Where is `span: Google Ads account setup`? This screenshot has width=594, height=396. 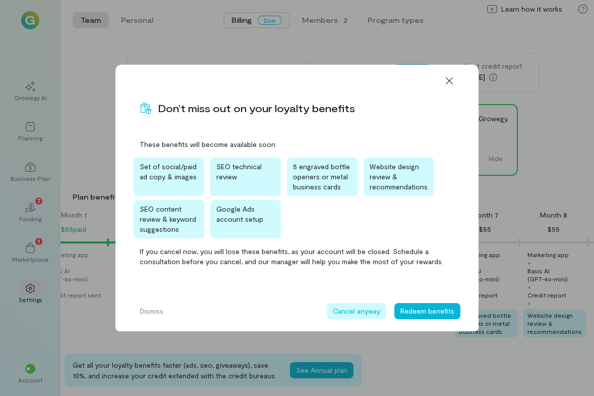
span: Google Ads account setup is located at coordinates (240, 213).